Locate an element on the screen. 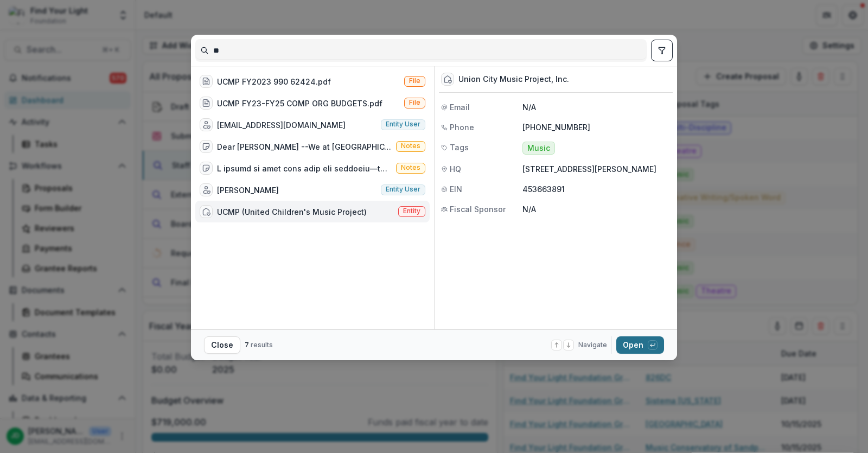 This screenshot has height=453, width=868. span: 7 is located at coordinates (247, 344).